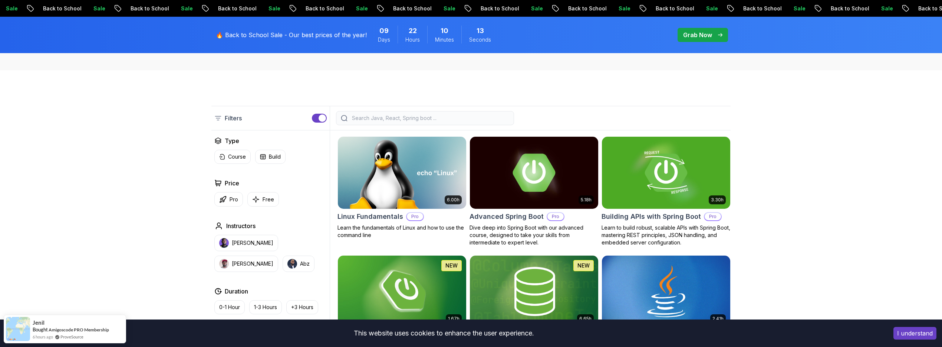  I want to click on span: Hours, so click(413, 40).